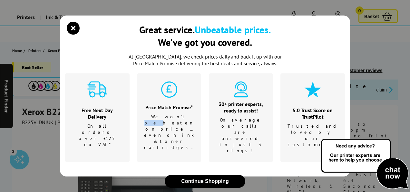  I want to click on div: Price Match Promise*, so click(169, 107).